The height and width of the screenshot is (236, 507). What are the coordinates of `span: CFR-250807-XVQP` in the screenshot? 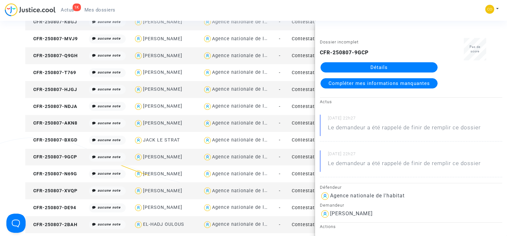 It's located at (52, 191).